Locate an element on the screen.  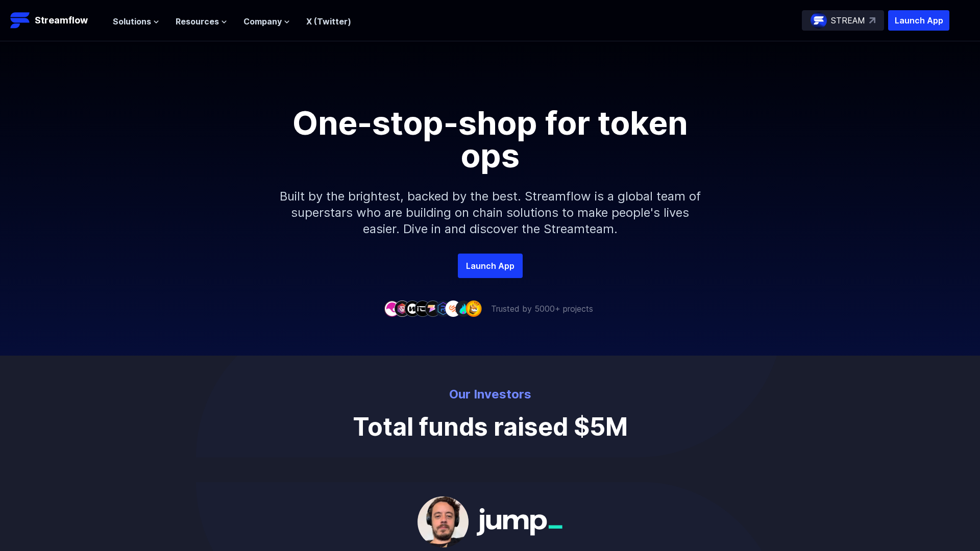
img: company-3 is located at coordinates (413, 308).